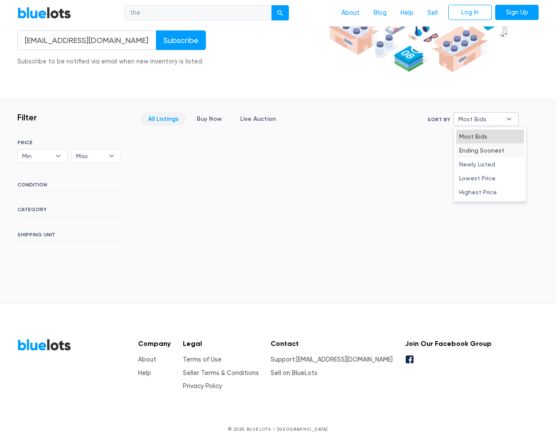  What do you see at coordinates (202, 386) in the screenshot?
I see `a: Privacy Policy` at bounding box center [202, 386].